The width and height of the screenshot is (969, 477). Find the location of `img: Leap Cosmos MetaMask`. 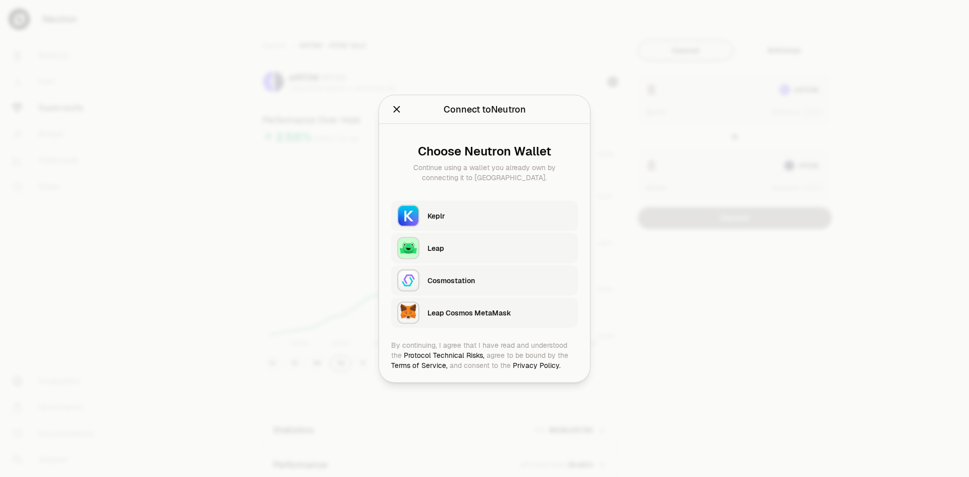

img: Leap Cosmos MetaMask is located at coordinates (408, 312).